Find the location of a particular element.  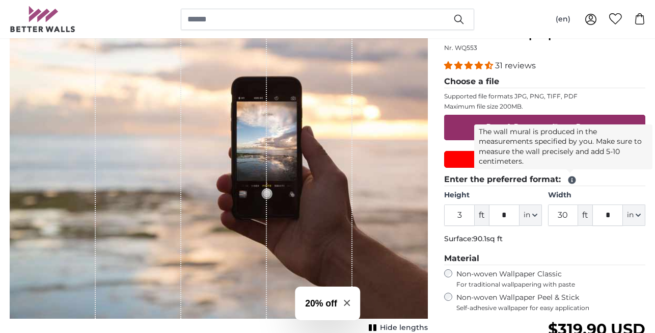

button: (en) is located at coordinates (563, 19).